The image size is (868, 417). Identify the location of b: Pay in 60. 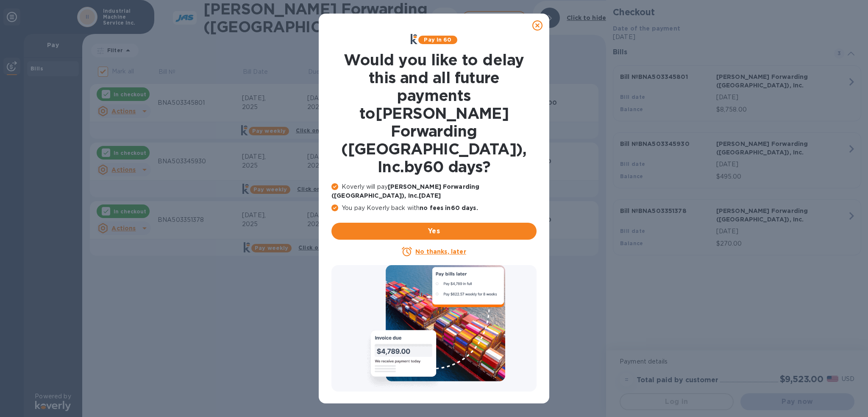
(437, 40).